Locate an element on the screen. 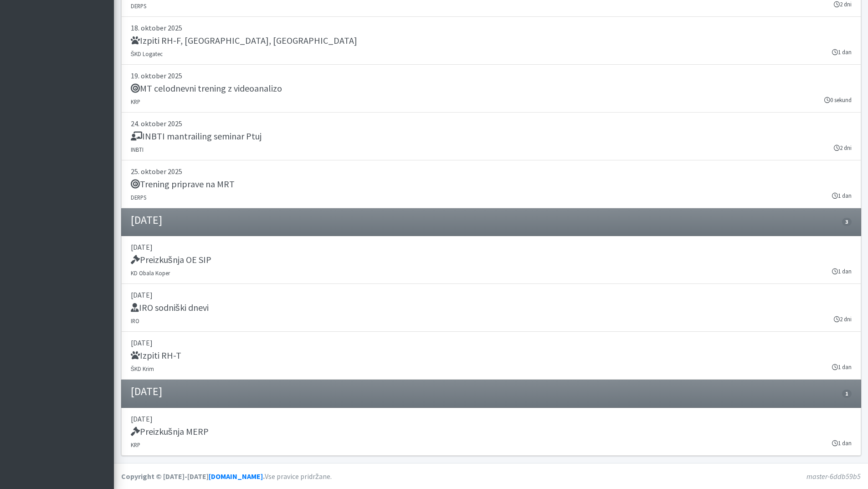  h5: Trening priprave na MRT is located at coordinates (182, 184).